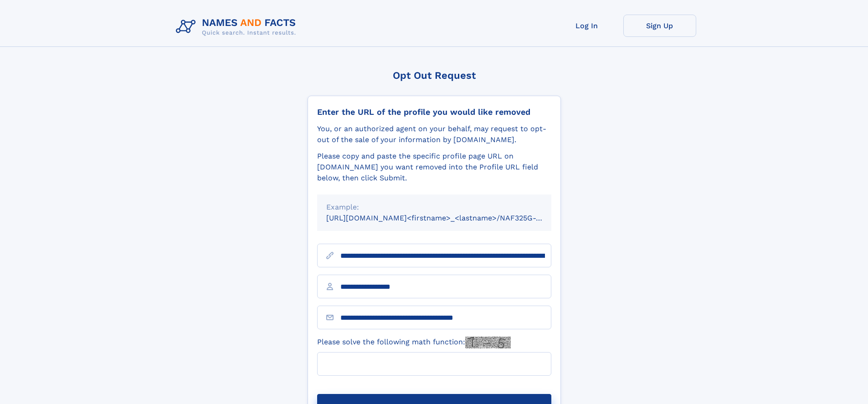 Image resolution: width=868 pixels, height=404 pixels. I want to click on div: Opt Out Request, so click(435, 75).